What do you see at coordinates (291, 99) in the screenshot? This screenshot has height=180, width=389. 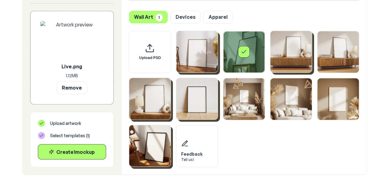 I see `img: Framed Poster 8` at bounding box center [291, 99].